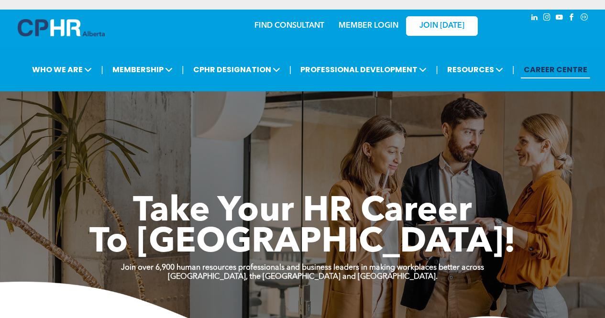 This screenshot has width=605, height=318. I want to click on a: facebook, so click(572, 18).